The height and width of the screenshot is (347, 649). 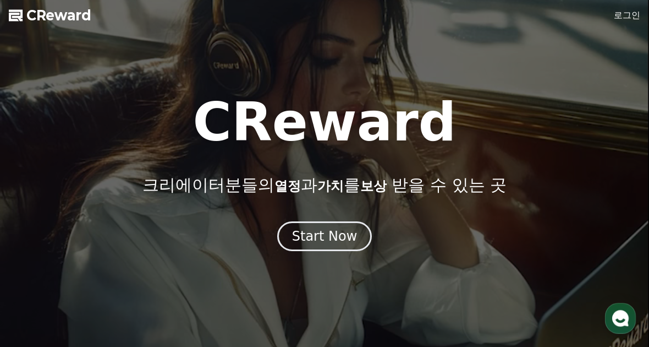 I want to click on a: CReward, so click(x=50, y=15).